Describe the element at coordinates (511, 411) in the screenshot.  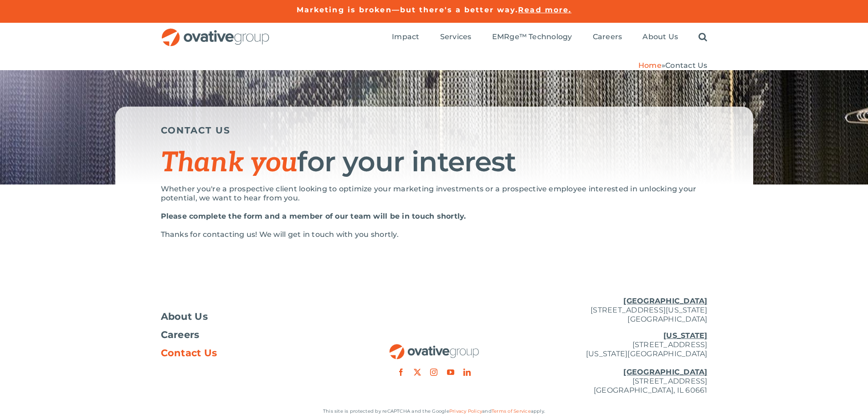
I see `a: Terms of Service` at that location.